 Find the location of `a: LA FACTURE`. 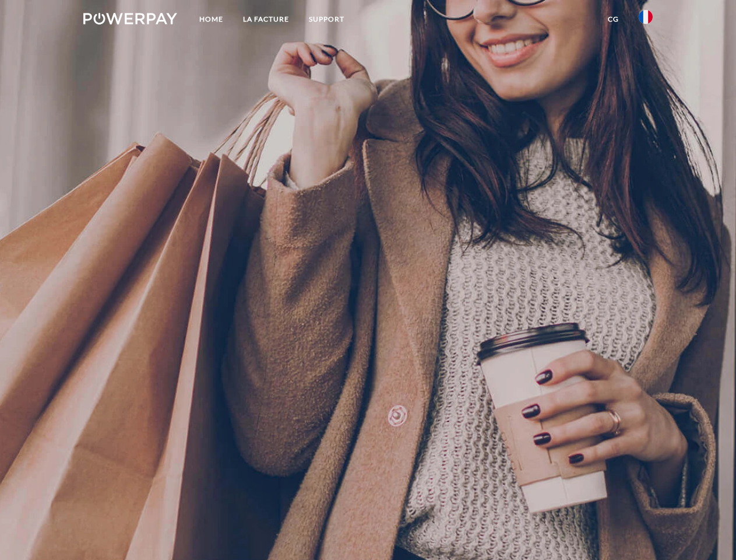

a: LA FACTURE is located at coordinates (266, 19).